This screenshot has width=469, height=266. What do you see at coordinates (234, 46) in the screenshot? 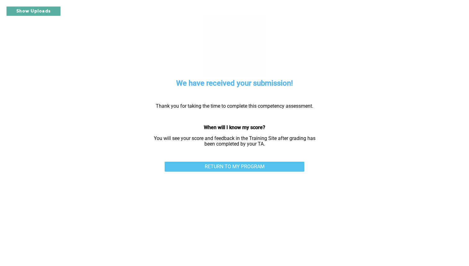
I see `img: celebration.7678411f.gif` at bounding box center [234, 46].